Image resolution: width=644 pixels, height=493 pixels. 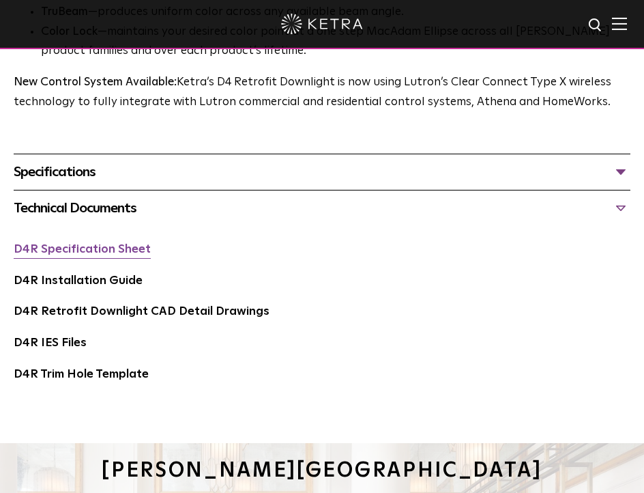 What do you see at coordinates (50, 343) in the screenshot?
I see `a: D4R IES Files` at bounding box center [50, 343].